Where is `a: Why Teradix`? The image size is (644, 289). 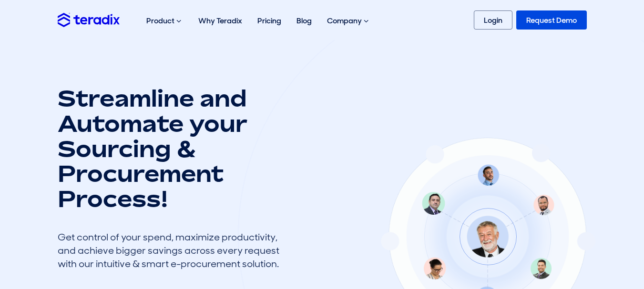 a: Why Teradix is located at coordinates (220, 20).